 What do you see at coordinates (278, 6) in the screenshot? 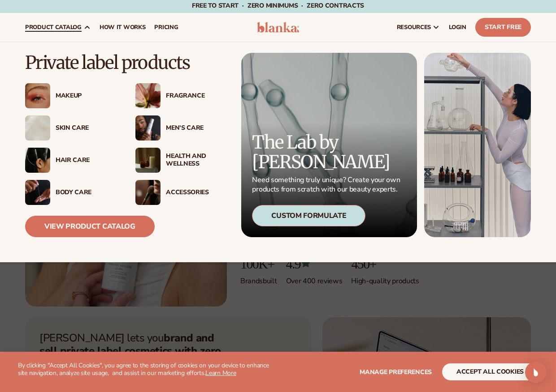
I see `span: Free to start · ZERO minimums · ZERO contracts` at bounding box center [278, 6].